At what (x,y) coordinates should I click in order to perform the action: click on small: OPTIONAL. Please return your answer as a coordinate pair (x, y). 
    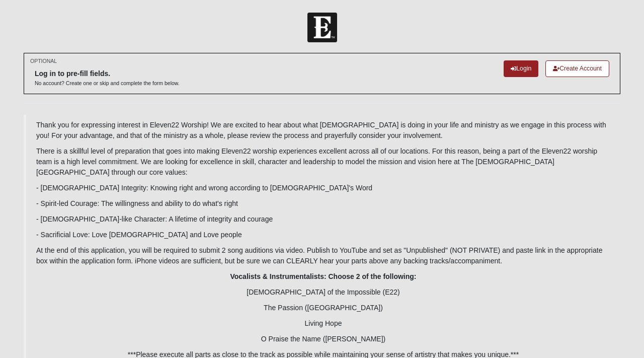
    Looking at the image, I should click on (43, 61).